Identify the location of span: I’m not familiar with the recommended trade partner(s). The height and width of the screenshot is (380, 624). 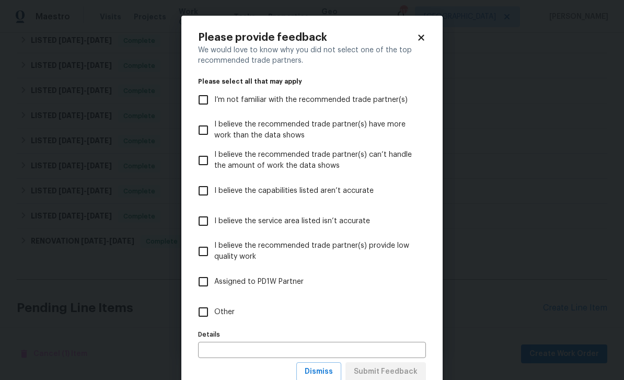
(311, 100).